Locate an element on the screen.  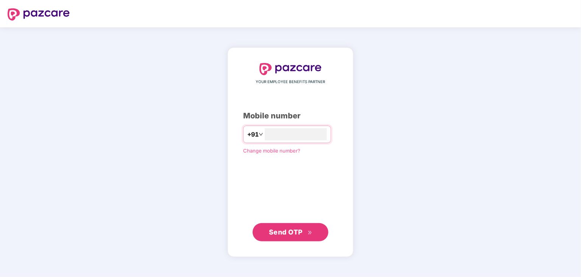
span: YOUR EMPLOYEE BENEFITS PARTNER is located at coordinates (291, 82).